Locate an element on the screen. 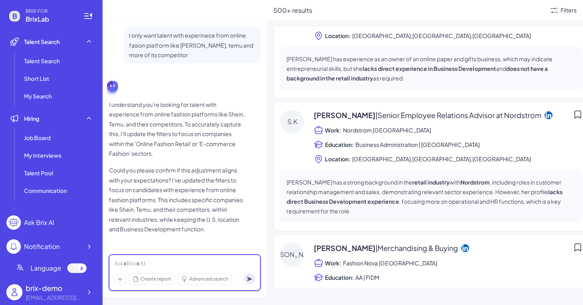 Image resolution: width=583 pixels, height=305 pixels. span: My Interviews is located at coordinates (42, 155).